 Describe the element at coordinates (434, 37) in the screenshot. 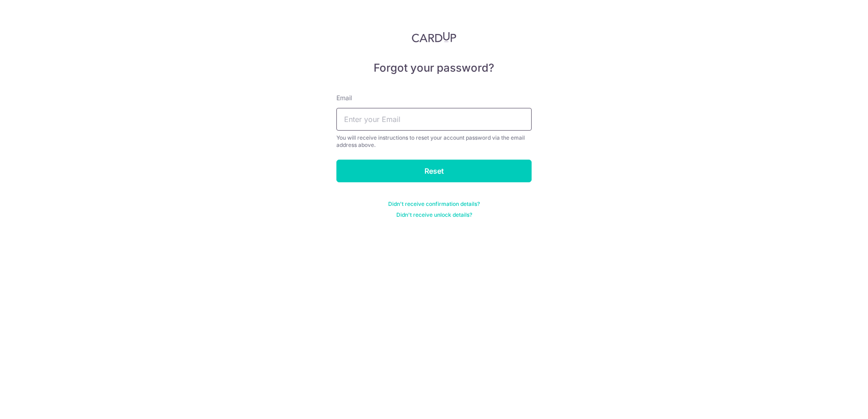

I see `img: CardUp Logo` at that location.